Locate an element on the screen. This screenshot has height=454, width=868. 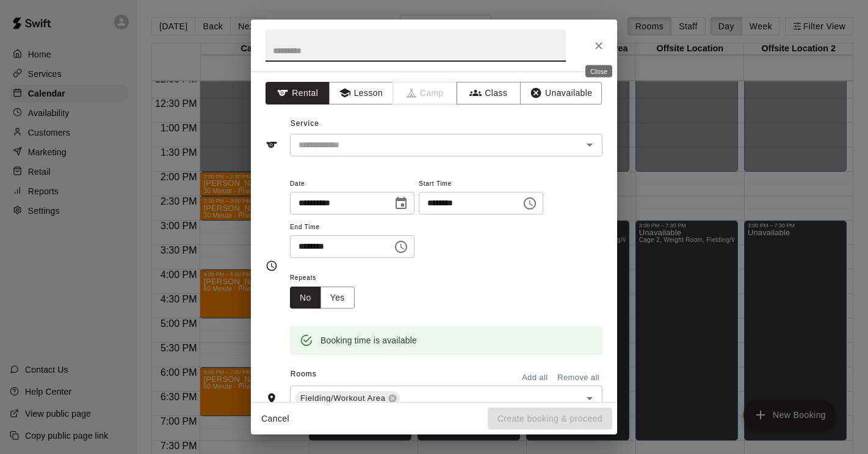
button: Cancel is located at coordinates (275, 418).